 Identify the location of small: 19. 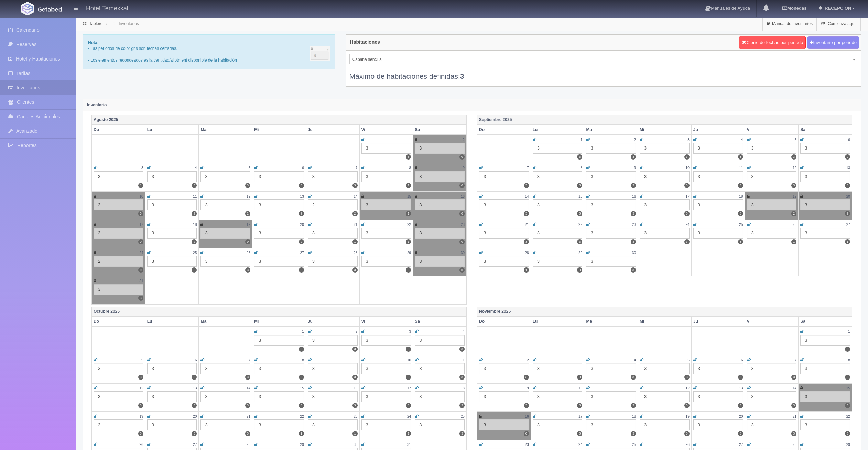
(794, 196).